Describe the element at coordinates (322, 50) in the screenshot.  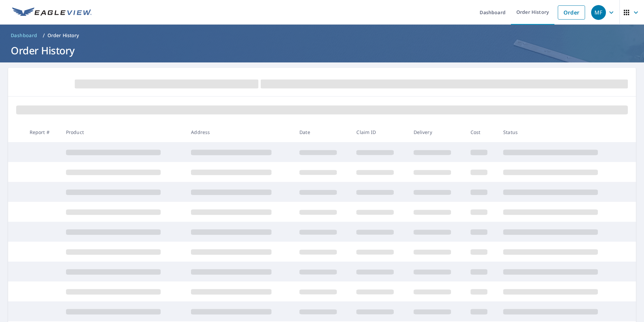
I see `h1: Order History` at that location.